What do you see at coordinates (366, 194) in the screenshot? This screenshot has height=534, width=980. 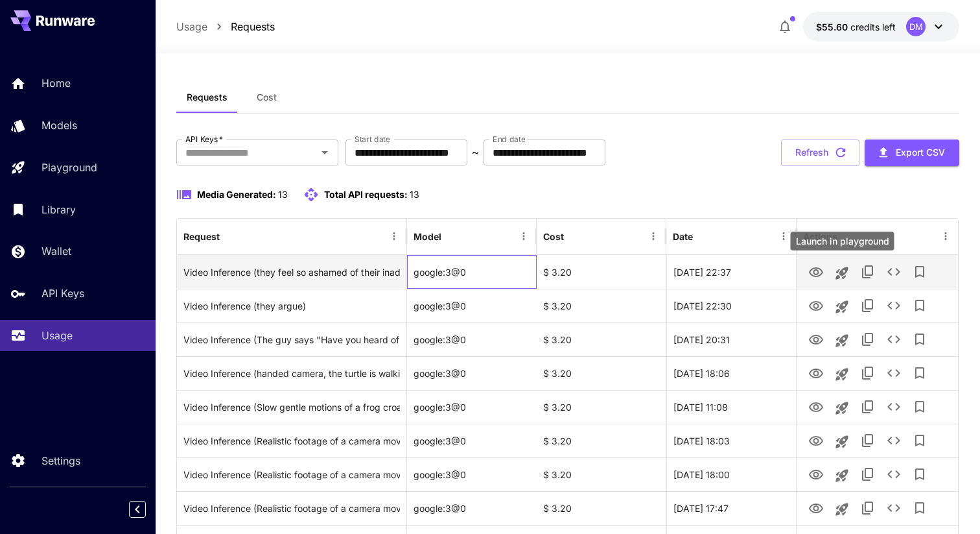 I see `span: Total API requests:` at bounding box center [366, 194].